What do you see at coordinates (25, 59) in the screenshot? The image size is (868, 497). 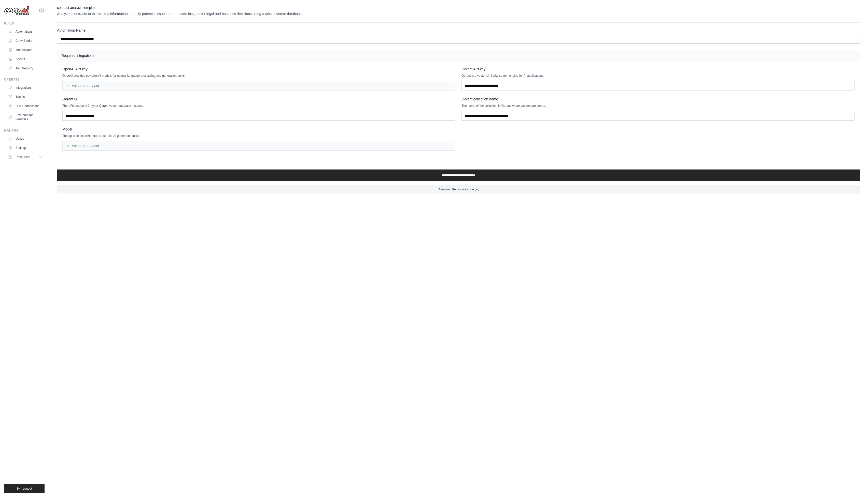 I see `a: Agents` at bounding box center [25, 59].